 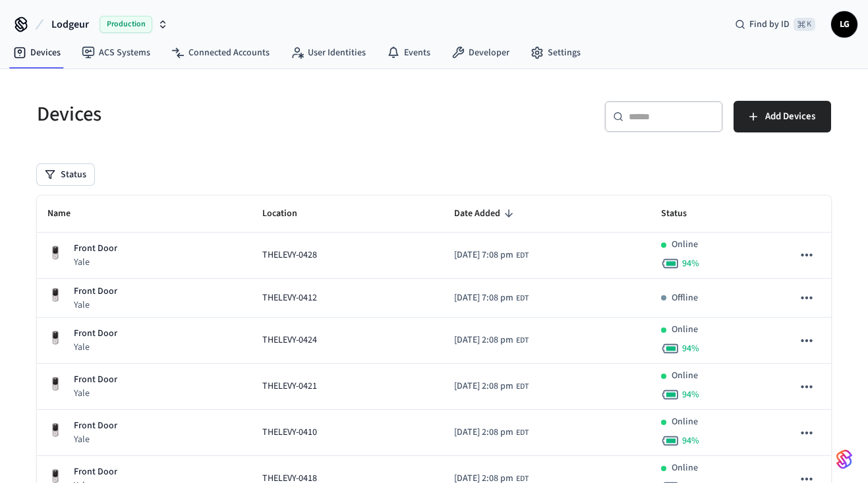 I want to click on span: Location, so click(x=288, y=214).